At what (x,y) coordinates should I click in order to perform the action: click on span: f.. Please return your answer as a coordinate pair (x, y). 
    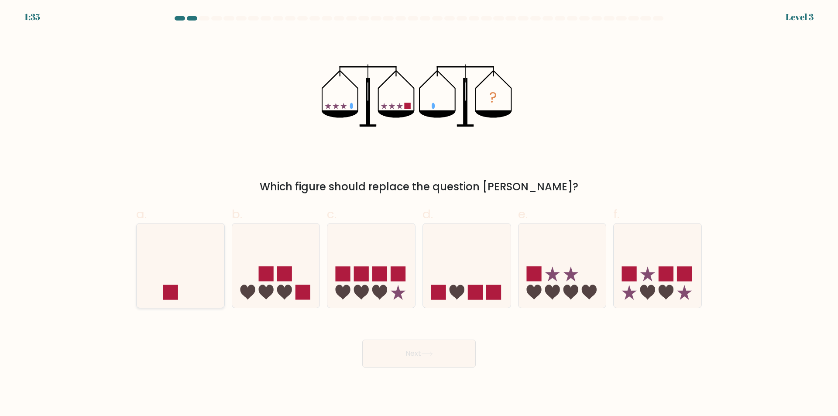
    Looking at the image, I should click on (617, 214).